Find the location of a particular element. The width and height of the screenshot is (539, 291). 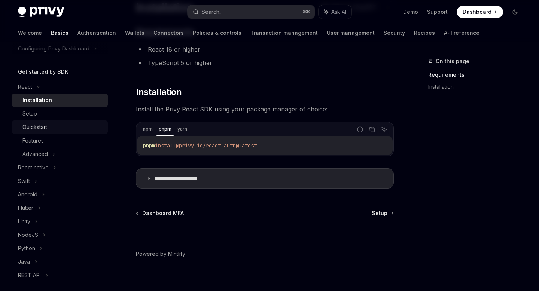

a: Features is located at coordinates (60, 141).